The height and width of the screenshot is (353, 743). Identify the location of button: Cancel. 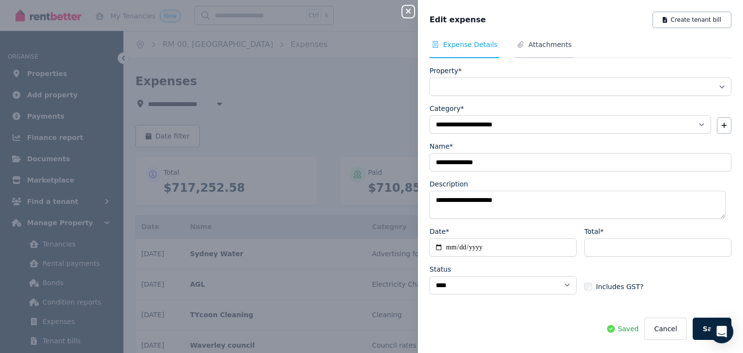
(665, 328).